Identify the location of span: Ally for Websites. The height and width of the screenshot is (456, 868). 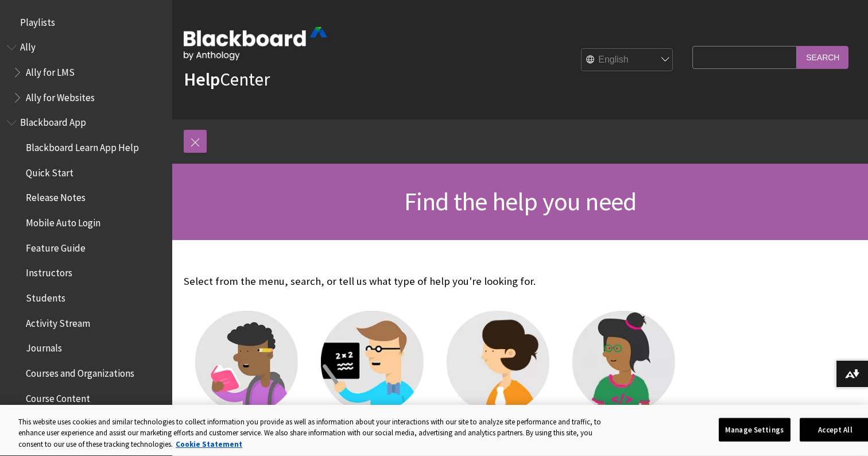
(60, 96).